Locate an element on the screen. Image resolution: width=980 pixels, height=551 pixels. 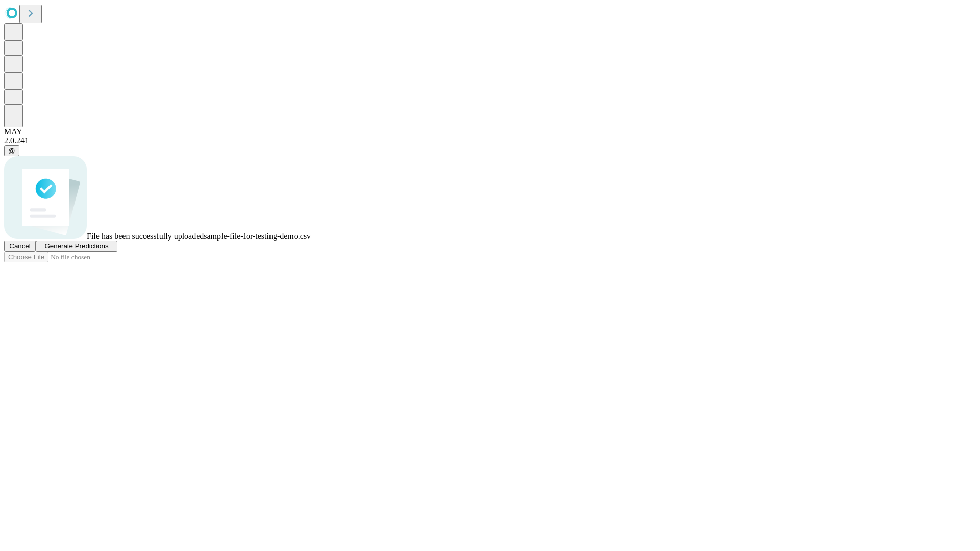
button: Generate Predictions is located at coordinates (77, 246).